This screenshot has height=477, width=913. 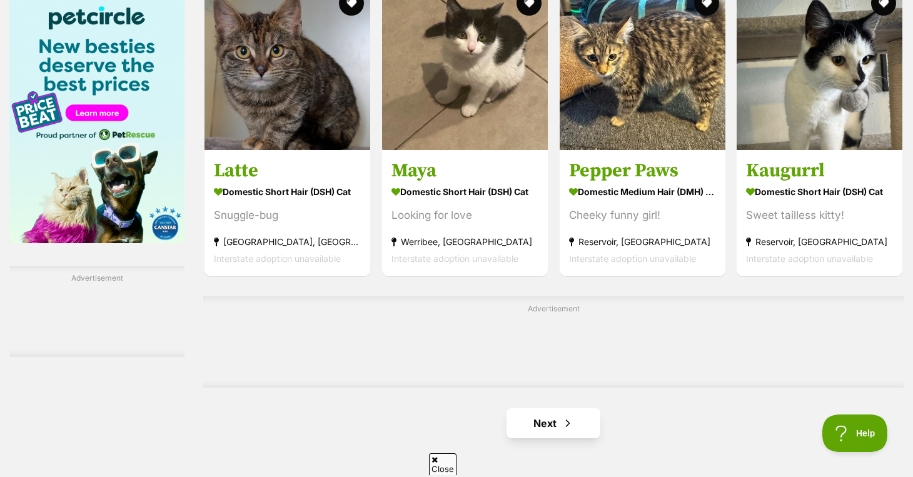 I want to click on h3: Maya, so click(x=465, y=171).